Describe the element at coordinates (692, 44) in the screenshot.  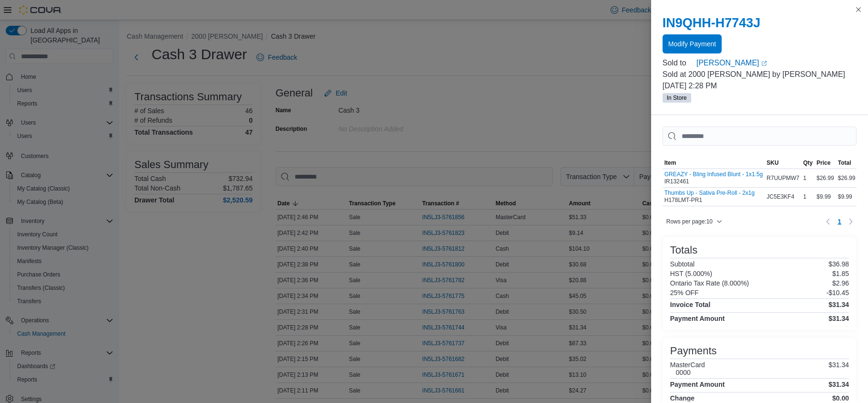
I see `button: Modify Payment` at that location.